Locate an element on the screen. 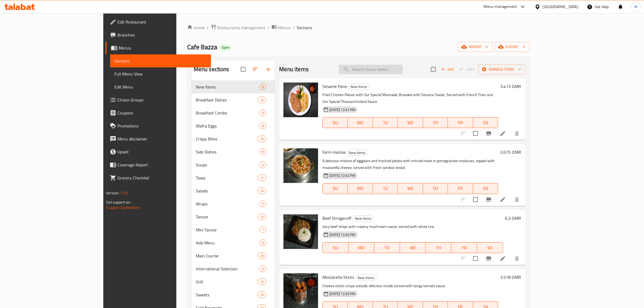 This screenshot has height=308, width=644. span: Upsell is located at coordinates (162, 152).